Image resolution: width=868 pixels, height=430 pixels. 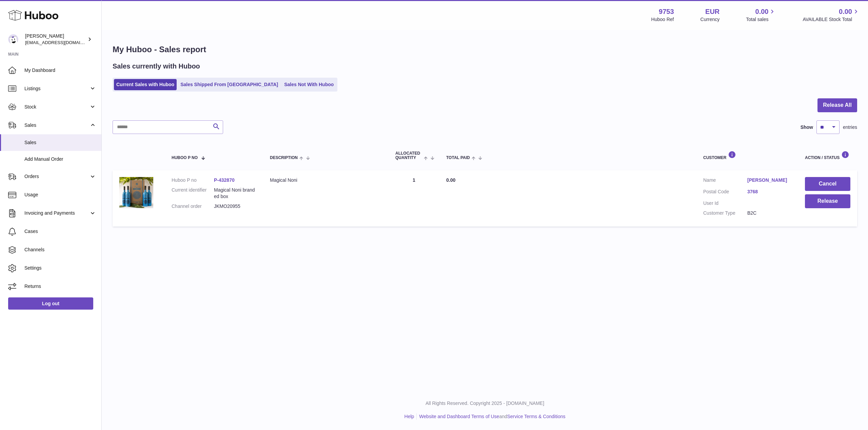 What do you see at coordinates (725, 213) in the screenshot?
I see `dt: Customer Type` at bounding box center [725, 213].